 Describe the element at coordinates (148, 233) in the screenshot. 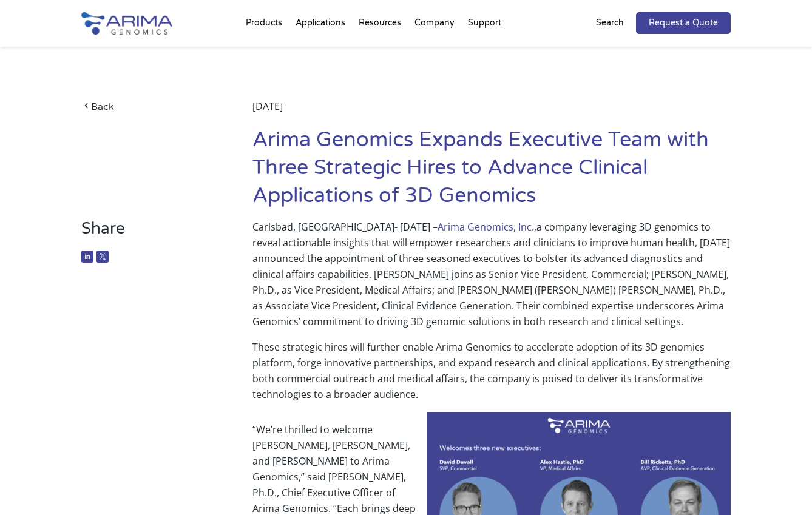

I see `h3: Share` at that location.